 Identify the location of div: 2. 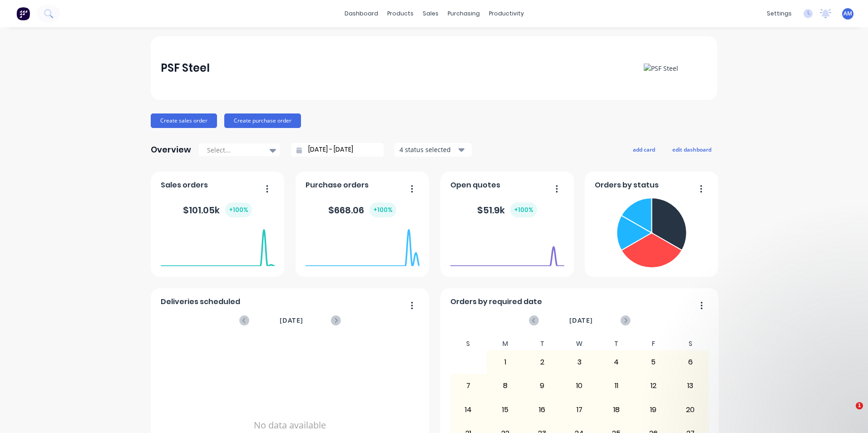
(542, 363).